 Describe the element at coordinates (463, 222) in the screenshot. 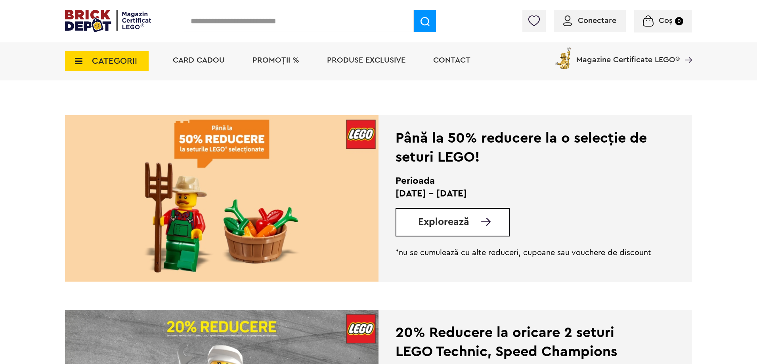

I see `a: Explorează` at that location.